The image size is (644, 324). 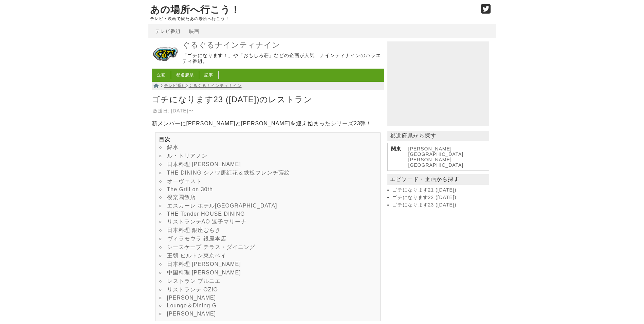 What do you see at coordinates (193, 289) in the screenshot?
I see `a: リストランテ OZIO` at bounding box center [193, 289].